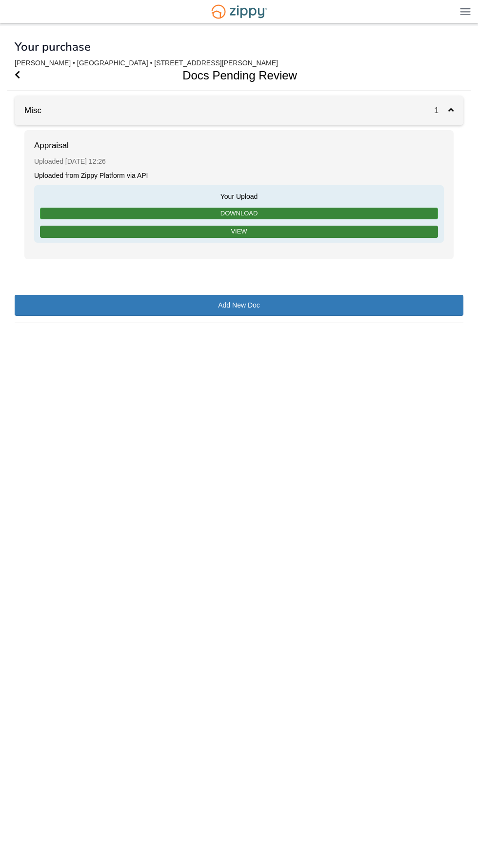 The height and width of the screenshot is (868, 478). Describe the element at coordinates (239, 305) in the screenshot. I see `a: Add New Doc` at that location.